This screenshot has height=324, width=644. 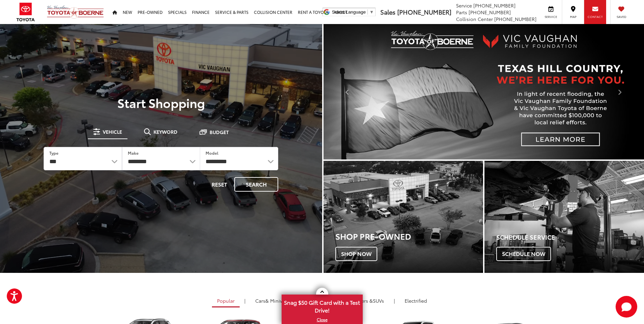 What do you see at coordinates (226, 301) in the screenshot?
I see `a: Popular` at bounding box center [226, 301].